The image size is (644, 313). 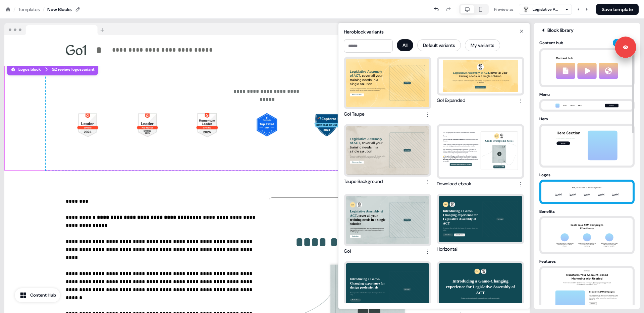 I want to click on div: Features, so click(x=587, y=262).